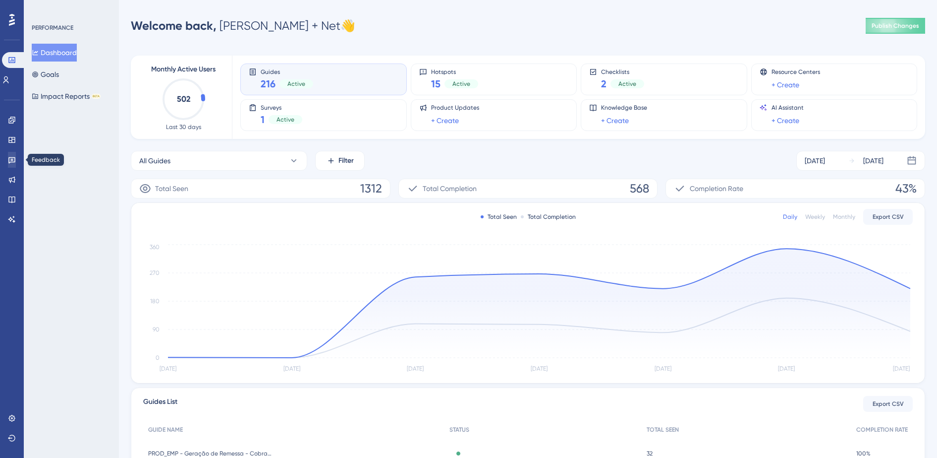 Image resolution: width=937 pixels, height=458 pixels. I want to click on div: Total Completion, so click(548, 217).